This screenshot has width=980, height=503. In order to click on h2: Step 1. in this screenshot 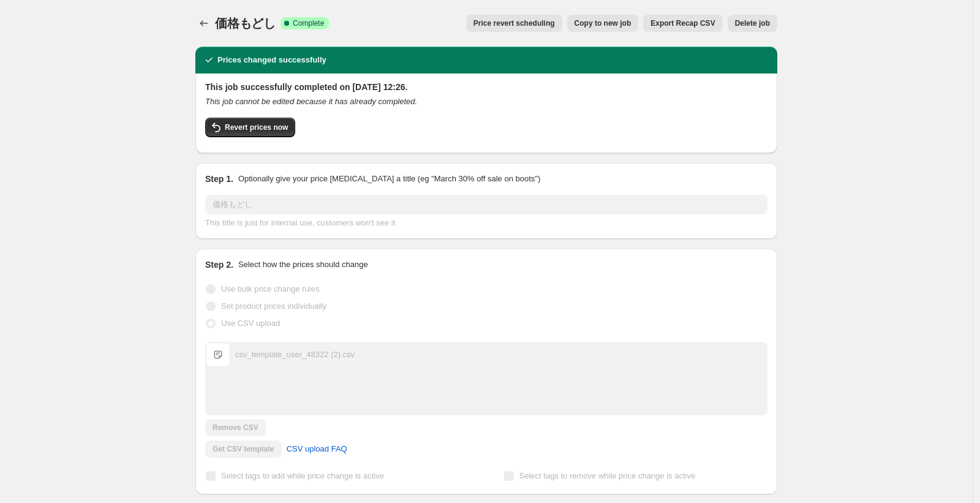, I will do `click(219, 179)`.